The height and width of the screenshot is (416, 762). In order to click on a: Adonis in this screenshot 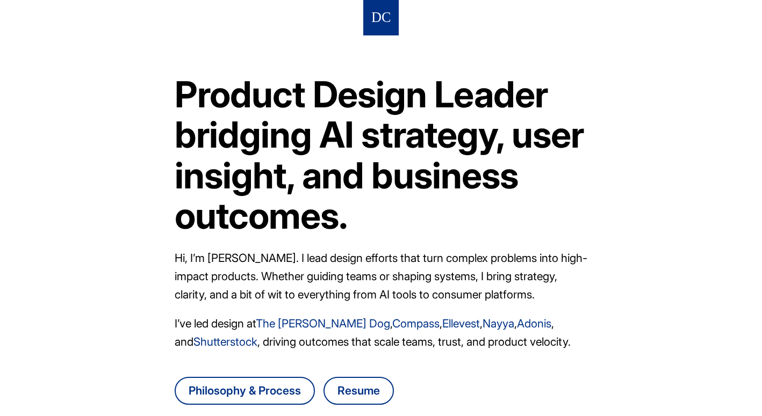, I will do `click(534, 323)`.